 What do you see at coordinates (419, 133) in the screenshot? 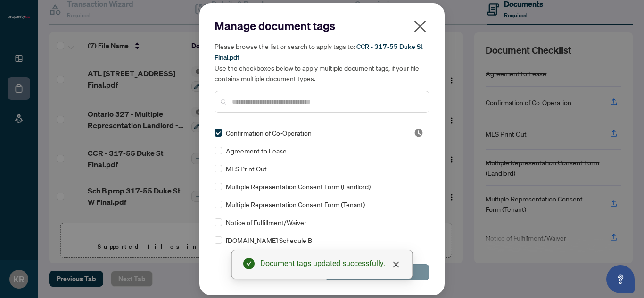
I see `img: status` at bounding box center [419, 133].